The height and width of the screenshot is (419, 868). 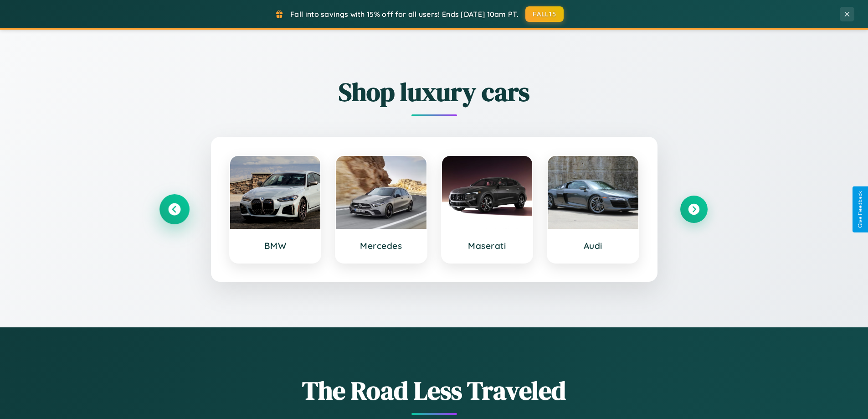 What do you see at coordinates (434, 390) in the screenshot?
I see `h1: The Road Less Traveled` at bounding box center [434, 390].